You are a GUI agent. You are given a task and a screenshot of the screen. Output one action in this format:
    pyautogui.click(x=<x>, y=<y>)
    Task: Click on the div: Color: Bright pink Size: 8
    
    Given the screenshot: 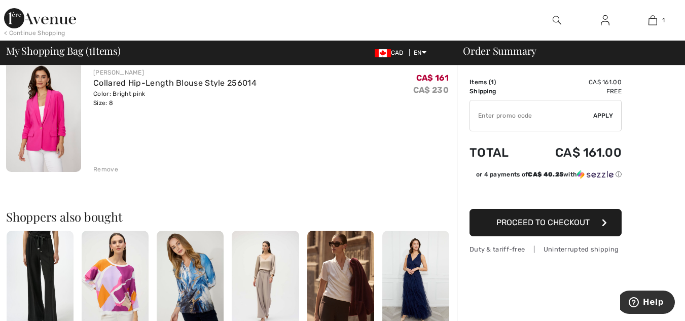 What is the action you would take?
    pyautogui.click(x=175, y=98)
    